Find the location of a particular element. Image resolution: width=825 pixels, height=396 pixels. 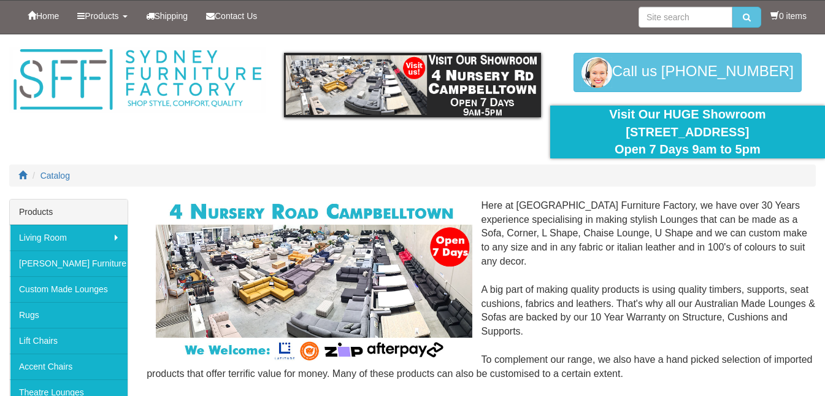

img: Sydney Furniture Factory is located at coordinates (137, 80).